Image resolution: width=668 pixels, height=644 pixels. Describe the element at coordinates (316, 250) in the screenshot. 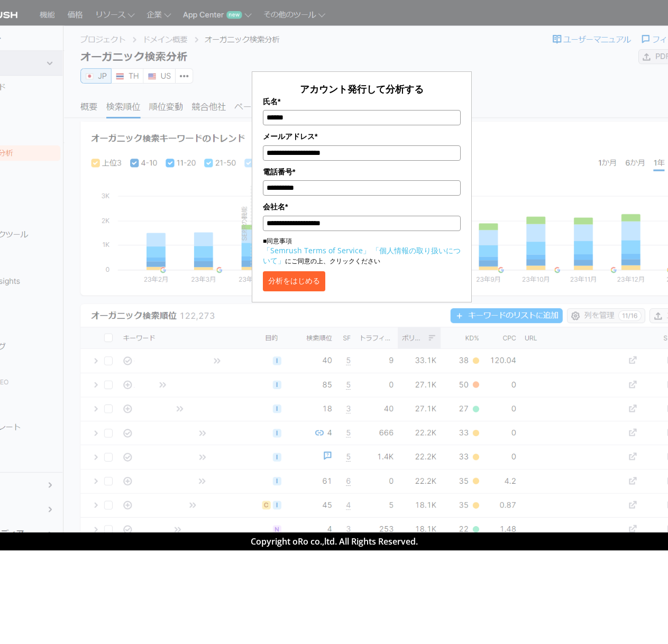

I see `a: 「Semrush Terms of Service」` at that location.